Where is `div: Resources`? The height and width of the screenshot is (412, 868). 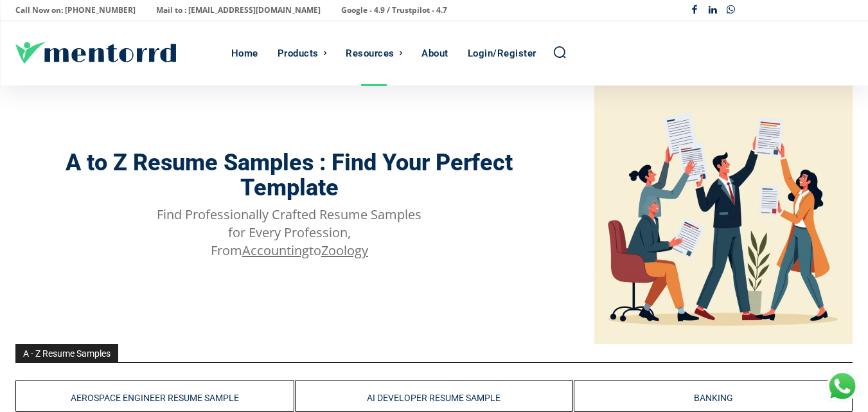 div: Resources is located at coordinates (370, 53).